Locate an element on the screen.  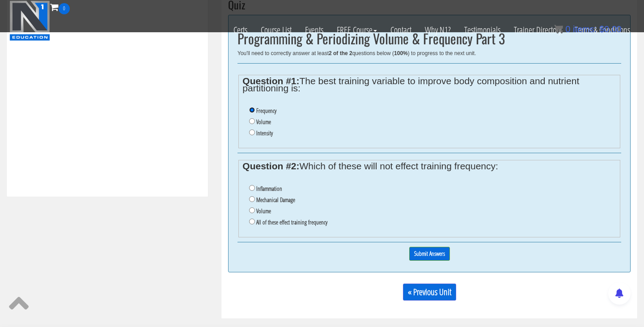
span: items: is located at coordinates (584, 29).